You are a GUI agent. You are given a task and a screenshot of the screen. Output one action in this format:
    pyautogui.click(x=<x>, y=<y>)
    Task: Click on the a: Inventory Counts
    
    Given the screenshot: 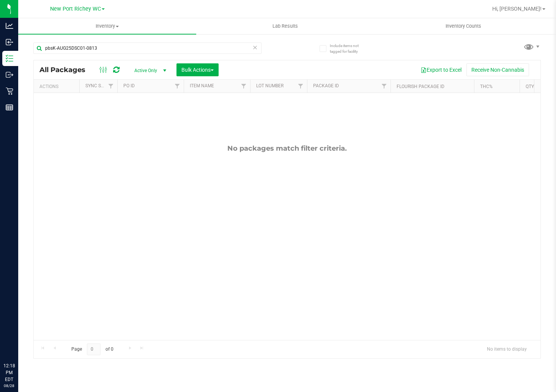 What is the action you would take?
    pyautogui.click(x=463, y=26)
    